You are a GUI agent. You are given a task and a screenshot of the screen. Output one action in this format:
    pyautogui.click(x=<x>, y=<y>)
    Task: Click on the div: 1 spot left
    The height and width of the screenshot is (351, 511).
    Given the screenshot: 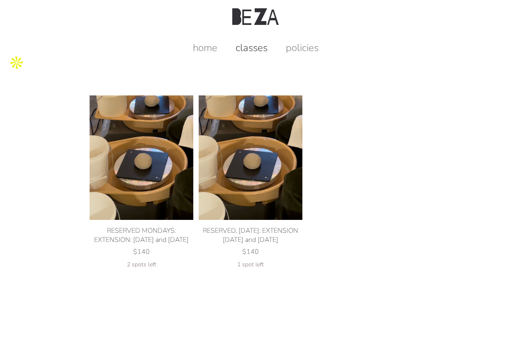 What is the action you would take?
    pyautogui.click(x=251, y=264)
    